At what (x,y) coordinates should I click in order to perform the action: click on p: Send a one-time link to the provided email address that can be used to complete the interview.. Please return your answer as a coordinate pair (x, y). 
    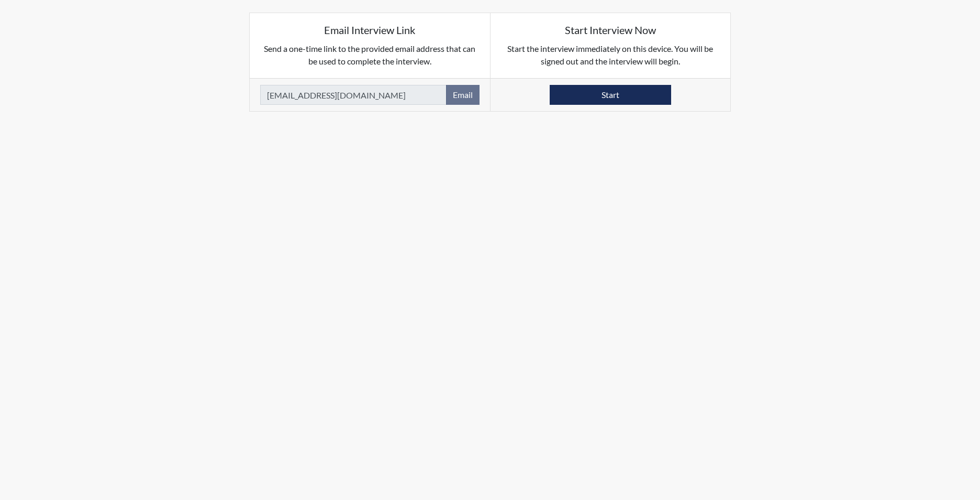
    Looking at the image, I should click on (370, 55).